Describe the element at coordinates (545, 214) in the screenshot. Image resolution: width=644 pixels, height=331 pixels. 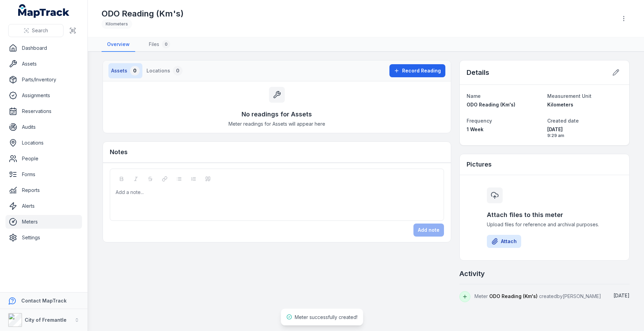
I see `h3: Attach files to this meter` at that location.